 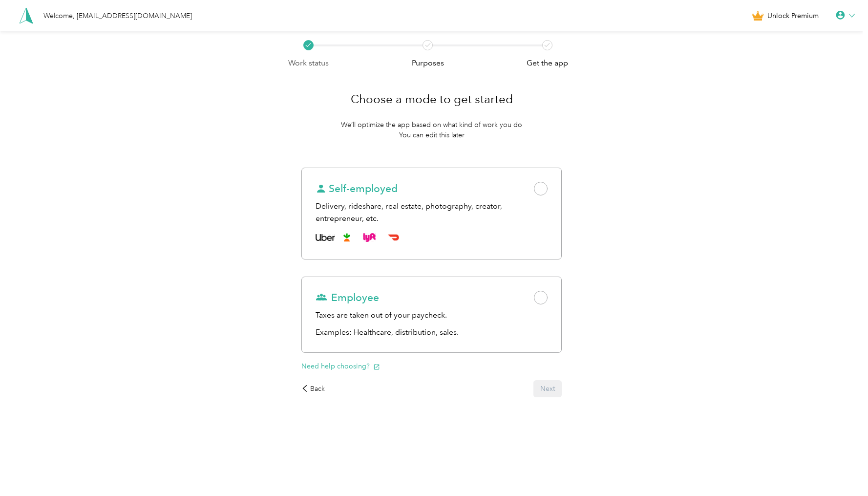 I want to click on p: You can edit this later, so click(x=432, y=135).